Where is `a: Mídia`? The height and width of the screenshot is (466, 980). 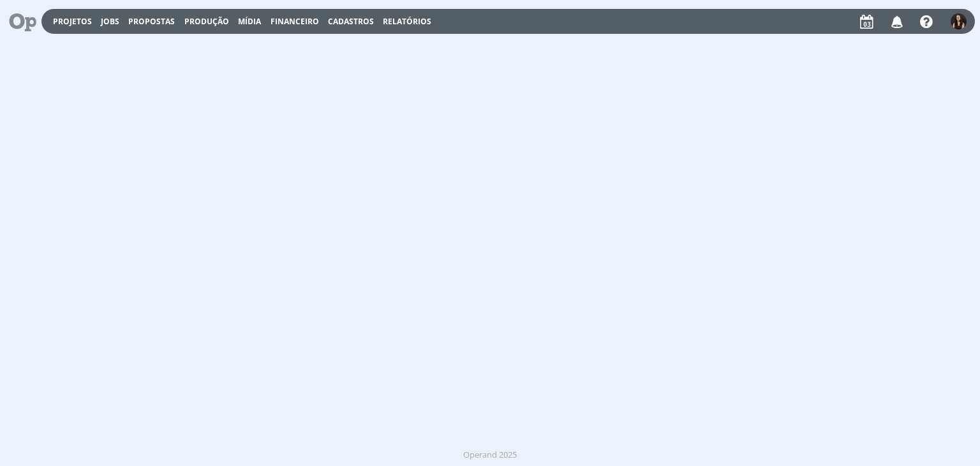 a: Mídia is located at coordinates (250, 21).